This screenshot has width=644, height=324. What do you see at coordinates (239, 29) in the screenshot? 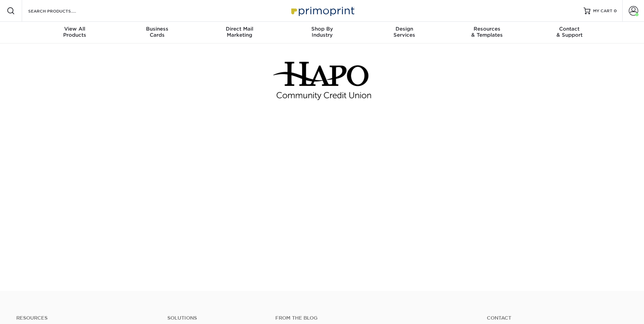
I see `span: Direct Mail` at bounding box center [239, 29].